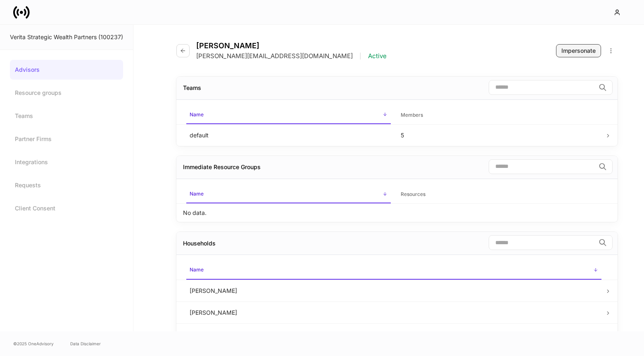 The image size is (644, 356). Describe the element at coordinates (66, 209) in the screenshot. I see `a: Client Consent` at that location.